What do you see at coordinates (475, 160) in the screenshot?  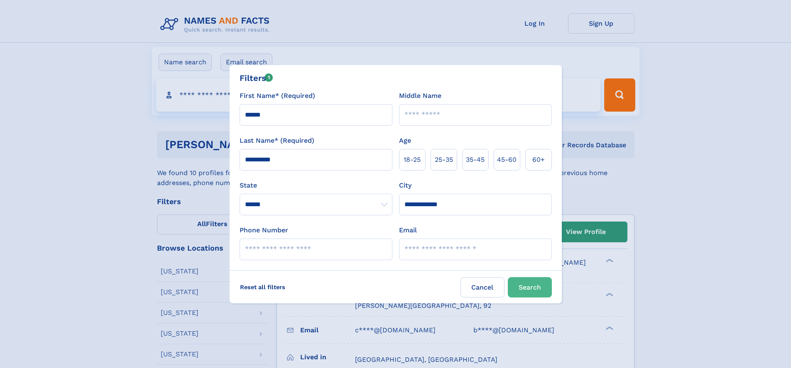 I see `span: 35‑45` at bounding box center [475, 160].